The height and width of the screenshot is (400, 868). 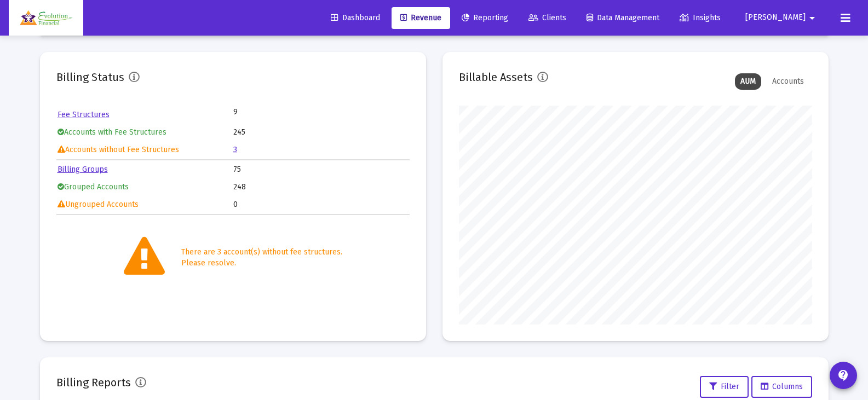 I want to click on h2: Billing Status, so click(x=91, y=77).